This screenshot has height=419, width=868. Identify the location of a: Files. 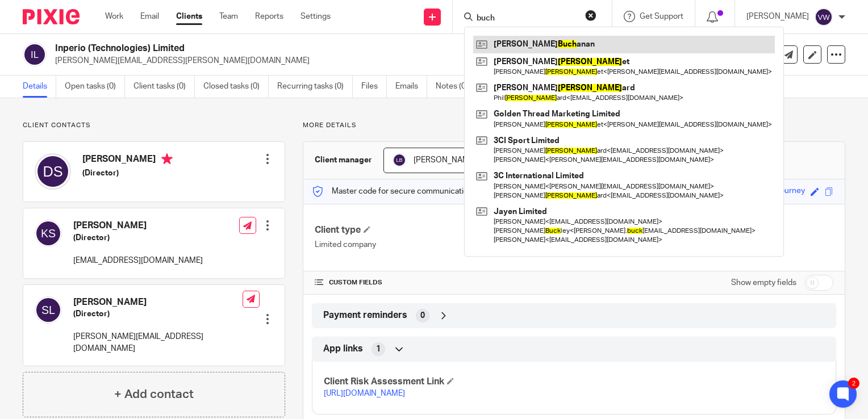
(374, 86).